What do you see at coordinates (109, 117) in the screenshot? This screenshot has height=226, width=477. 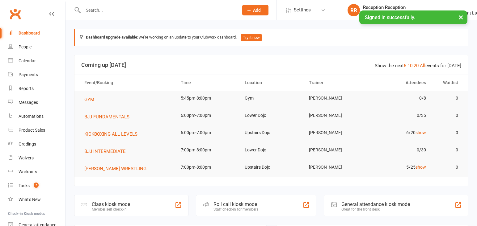 I see `button: BJJ FUNDAMENTALS` at bounding box center [109, 117].